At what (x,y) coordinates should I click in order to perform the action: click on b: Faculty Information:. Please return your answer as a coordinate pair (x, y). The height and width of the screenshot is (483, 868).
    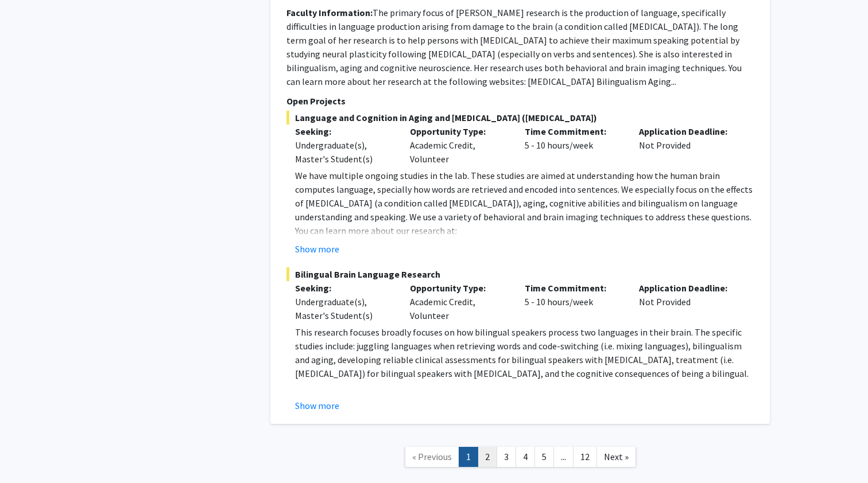
    Looking at the image, I should click on (330, 13).